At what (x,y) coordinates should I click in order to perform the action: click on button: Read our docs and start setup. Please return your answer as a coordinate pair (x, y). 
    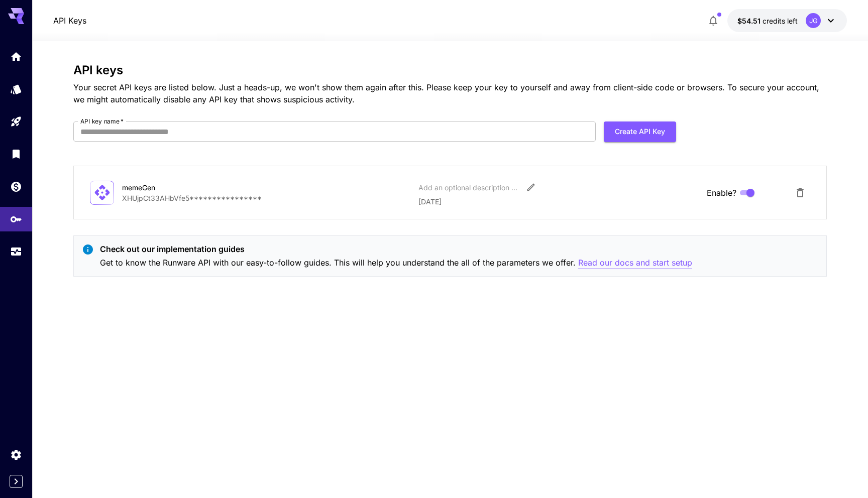
    Looking at the image, I should click on (635, 263).